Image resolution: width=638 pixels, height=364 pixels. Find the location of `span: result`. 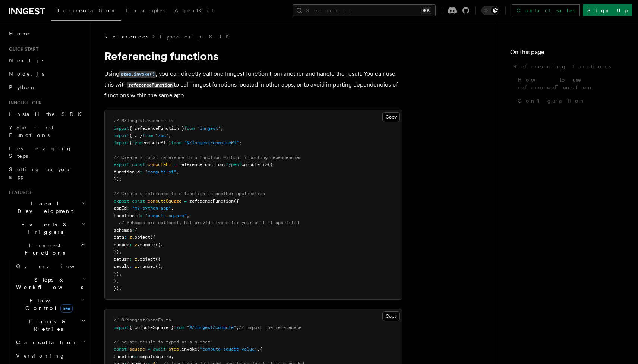

span: result is located at coordinates (122, 266).